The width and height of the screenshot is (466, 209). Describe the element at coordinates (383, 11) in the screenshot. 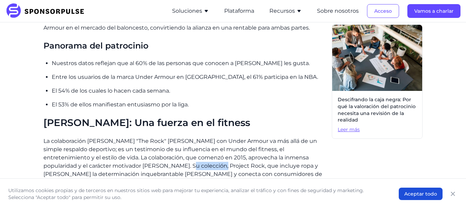

I see `font: Acceso` at that location.